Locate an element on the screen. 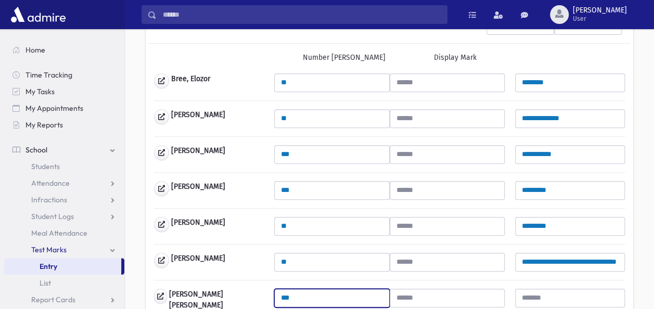 The image size is (654, 309). div: Display Mark is located at coordinates (455, 57).